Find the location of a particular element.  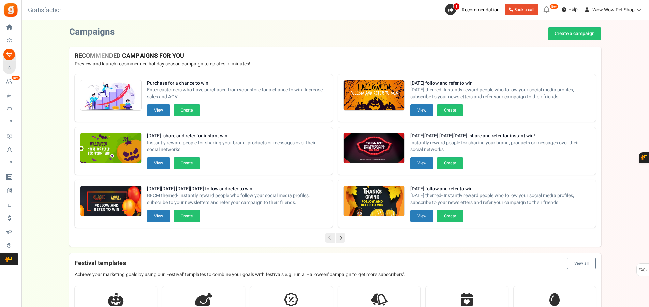

p: Achieve your marketing goals by using our 'Festival' templates to combine your goals with festiva... is located at coordinates (335, 275).